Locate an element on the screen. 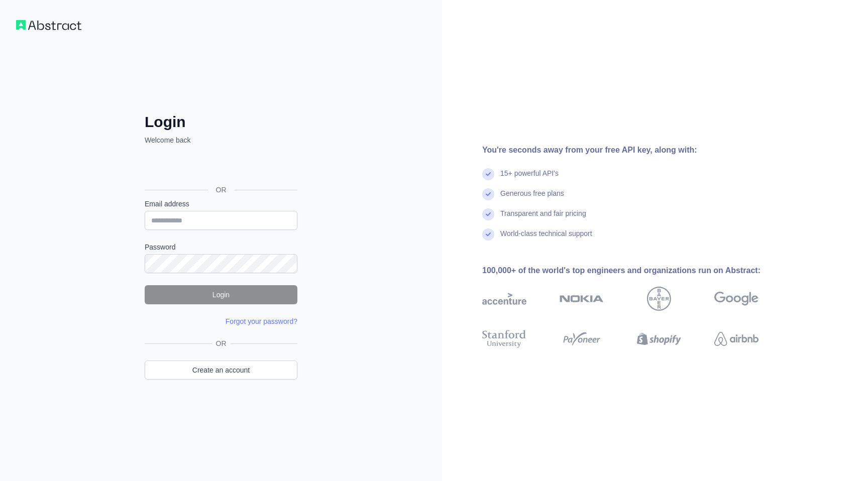  div: World-class technical support is located at coordinates (546, 238).